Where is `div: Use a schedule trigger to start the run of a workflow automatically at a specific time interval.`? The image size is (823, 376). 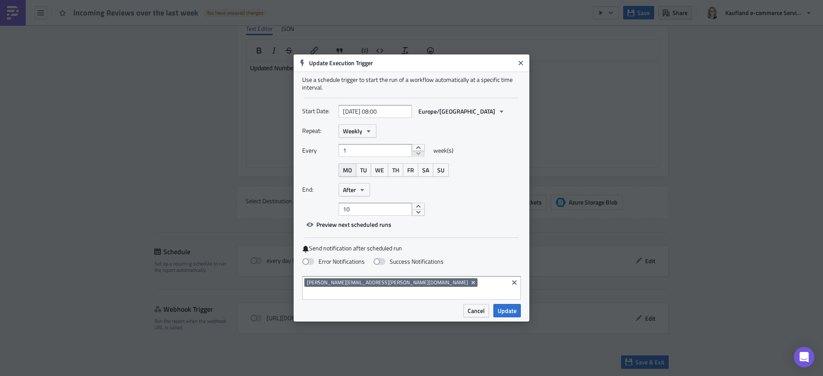
div: Use a schedule trigger to start the run of a workflow automatically at a specific time interval. is located at coordinates (412, 84).